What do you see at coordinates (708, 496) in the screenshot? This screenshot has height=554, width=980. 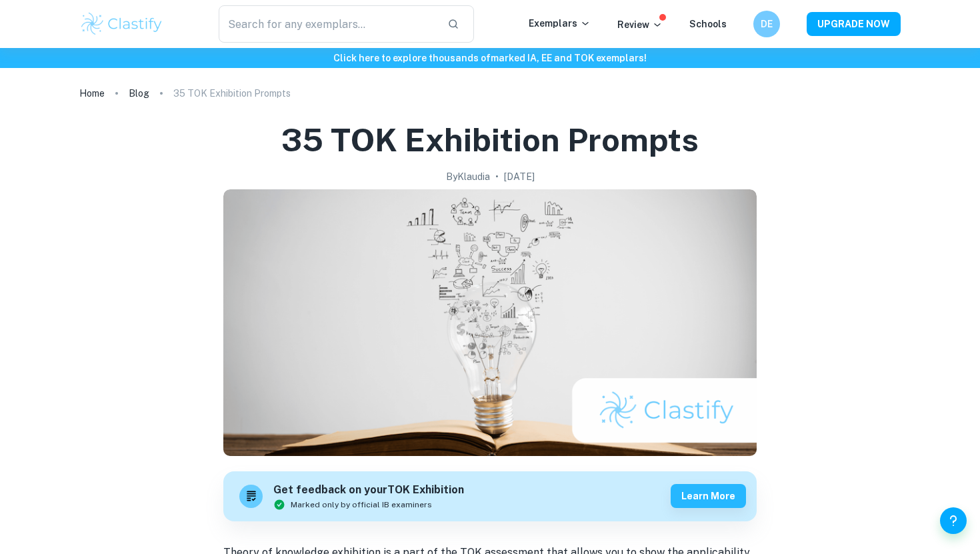 I see `button: Learn more` at bounding box center [708, 496].